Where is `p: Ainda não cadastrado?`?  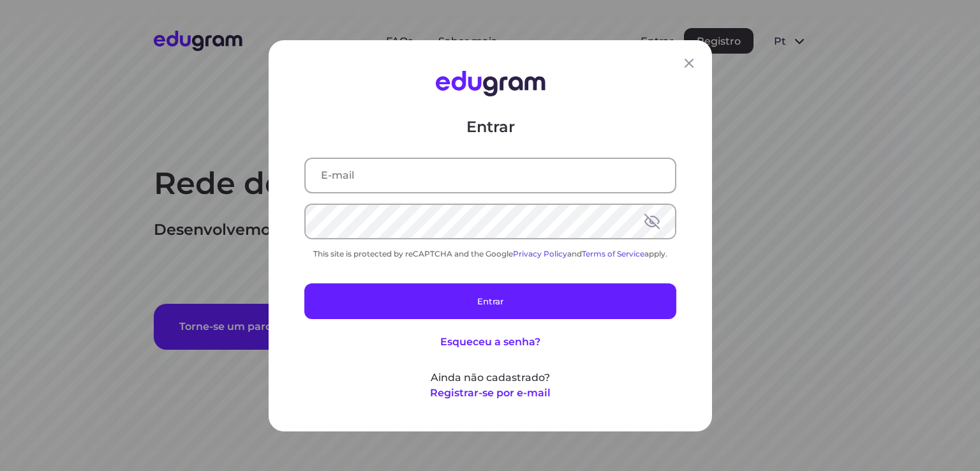
p: Ainda não cadastrado? is located at coordinates (490, 377).